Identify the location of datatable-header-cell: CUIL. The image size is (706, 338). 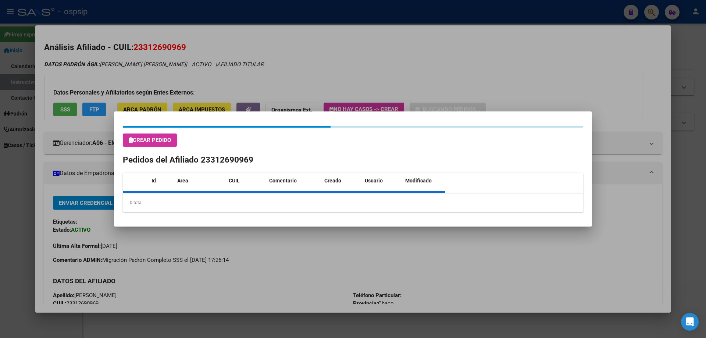
(246, 185).